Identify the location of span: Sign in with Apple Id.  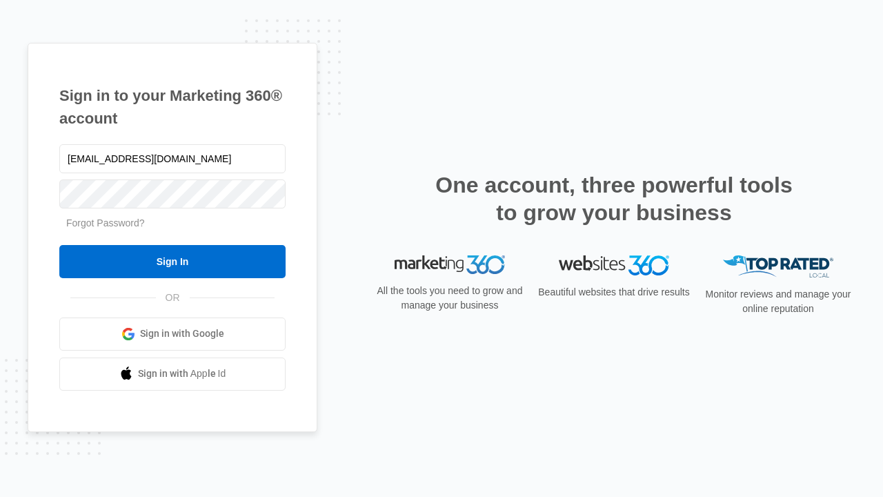
(182, 373).